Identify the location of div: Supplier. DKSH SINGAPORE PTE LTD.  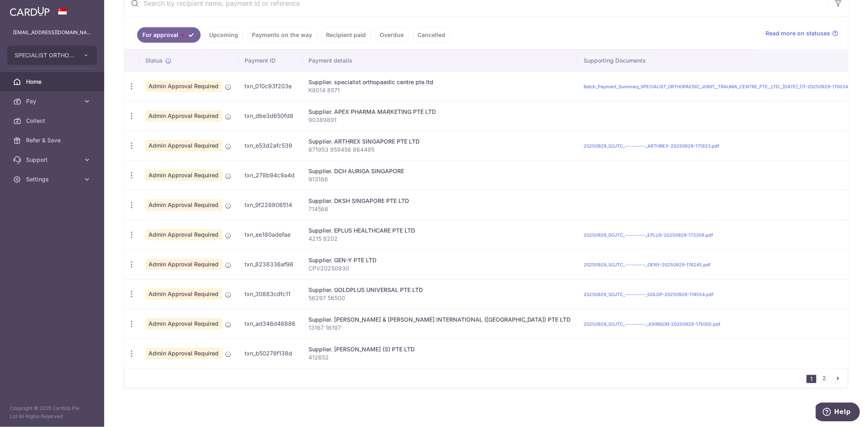
(440, 201).